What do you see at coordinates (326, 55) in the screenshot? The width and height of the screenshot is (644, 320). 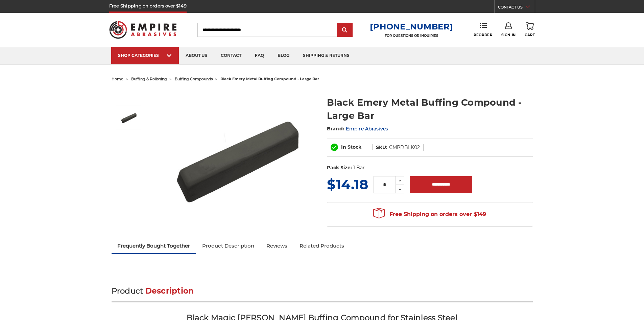 I see `a: shipping & returns` at bounding box center [326, 55].